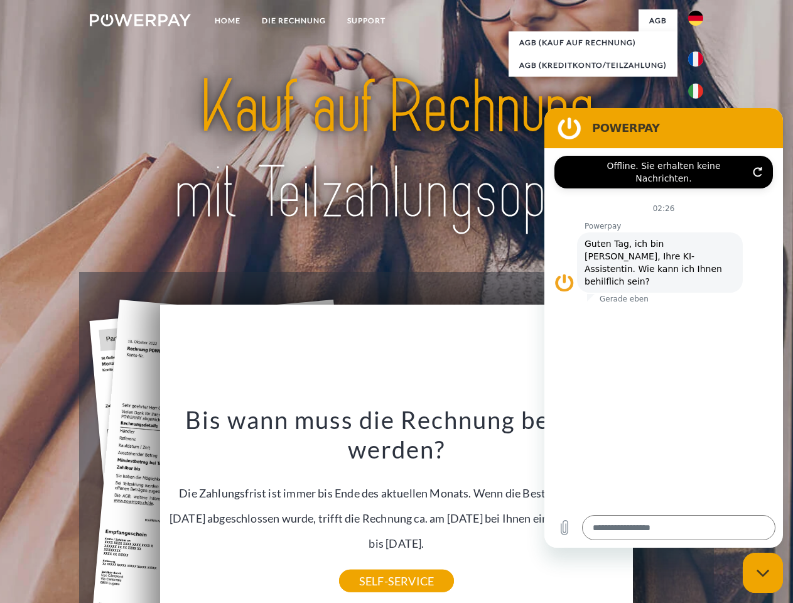 The height and width of the screenshot is (603, 793). What do you see at coordinates (119, 65) in the screenshot?
I see `p: Dieser Chat wird mit einem Cloudservice aufgezeichnet und unterliegt den Bedingungen der .` at bounding box center [119, 65].